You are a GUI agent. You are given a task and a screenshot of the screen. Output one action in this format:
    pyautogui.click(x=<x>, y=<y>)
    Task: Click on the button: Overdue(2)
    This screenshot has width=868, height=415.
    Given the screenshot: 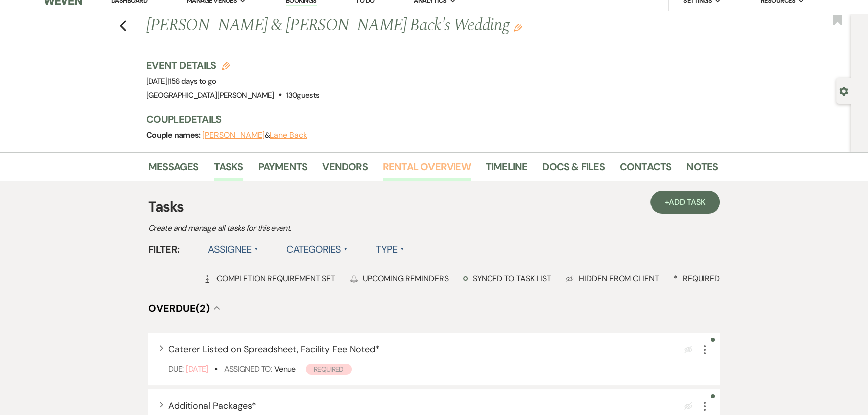 What is the action you would take?
    pyautogui.click(x=184, y=308)
    